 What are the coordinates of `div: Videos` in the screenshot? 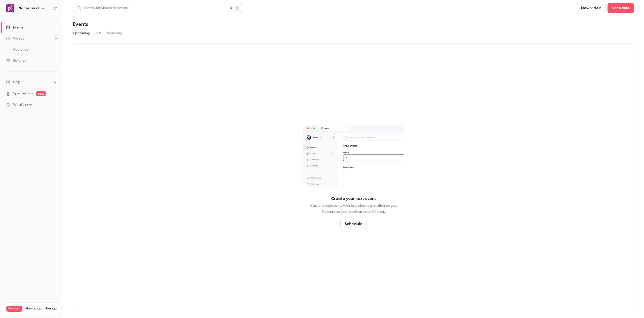 It's located at (15, 39).